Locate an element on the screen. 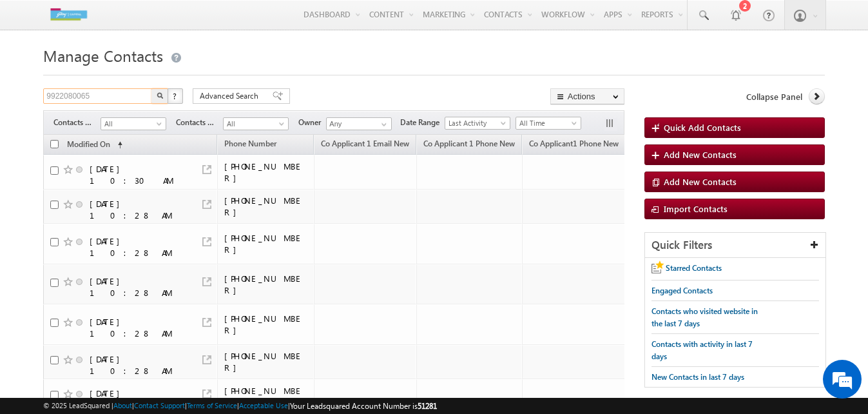 This screenshot has width=868, height=414. a: Show All Items is located at coordinates (382, 125).